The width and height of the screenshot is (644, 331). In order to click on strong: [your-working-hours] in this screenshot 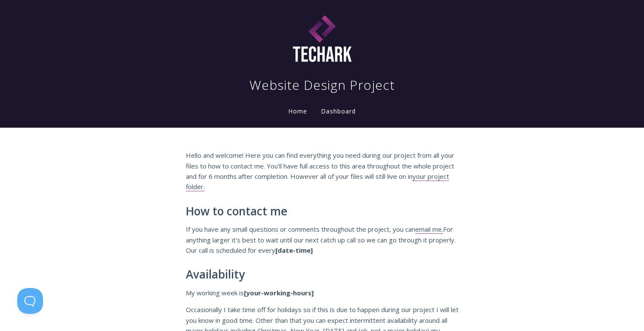, I will do `click(279, 293)`.